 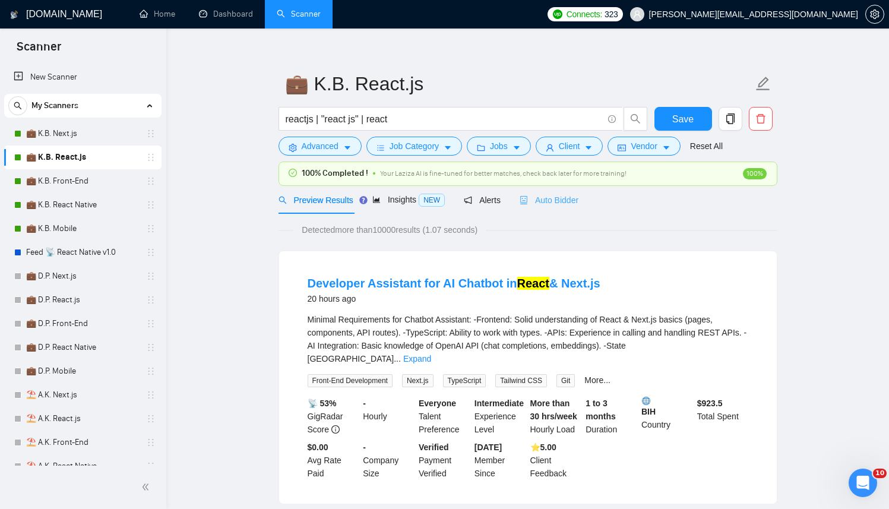 What do you see at coordinates (879, 473) in the screenshot?
I see `span: 10` at bounding box center [879, 473].